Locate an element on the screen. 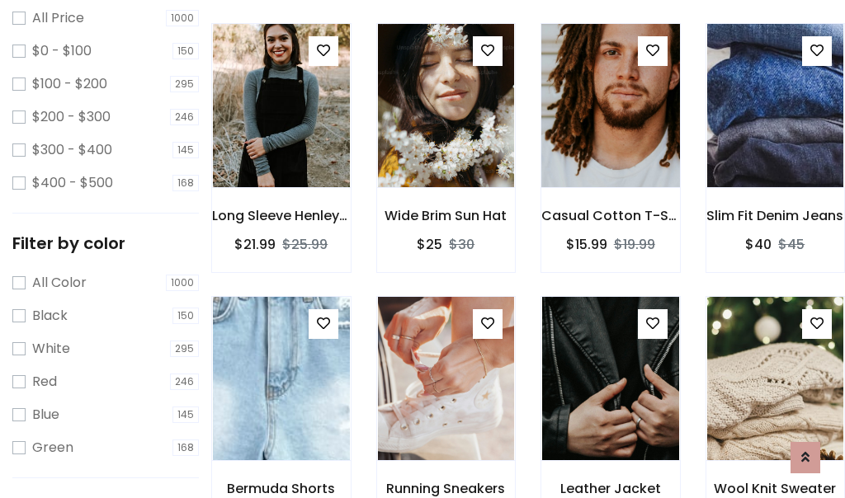 This screenshot has width=845, height=498. label: All Color is located at coordinates (59, 283).